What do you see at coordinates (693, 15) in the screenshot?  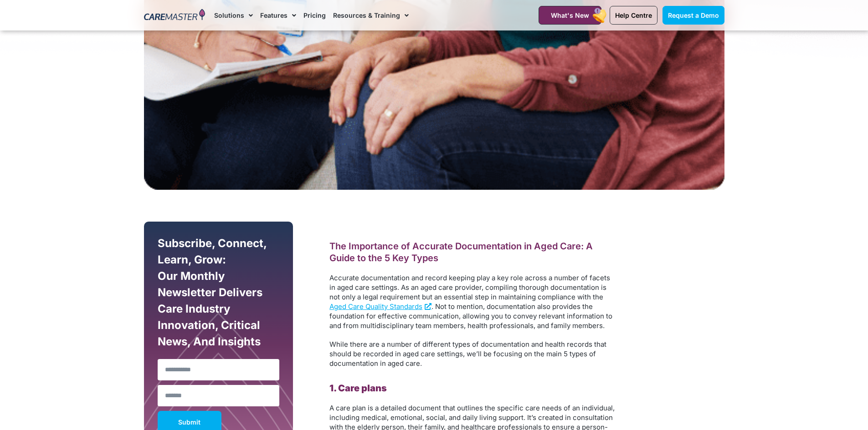 I see `a: Request a Demo` at bounding box center [693, 15].